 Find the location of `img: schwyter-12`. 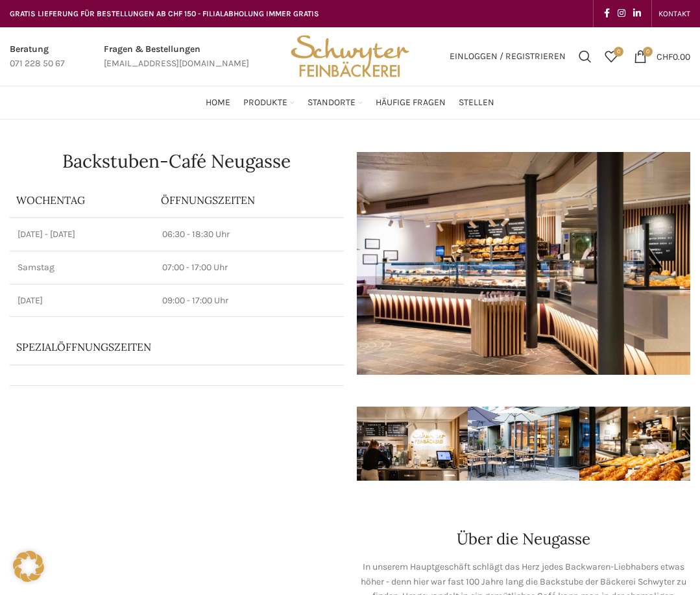

img: schwyter-12 is located at coordinates (635, 444).